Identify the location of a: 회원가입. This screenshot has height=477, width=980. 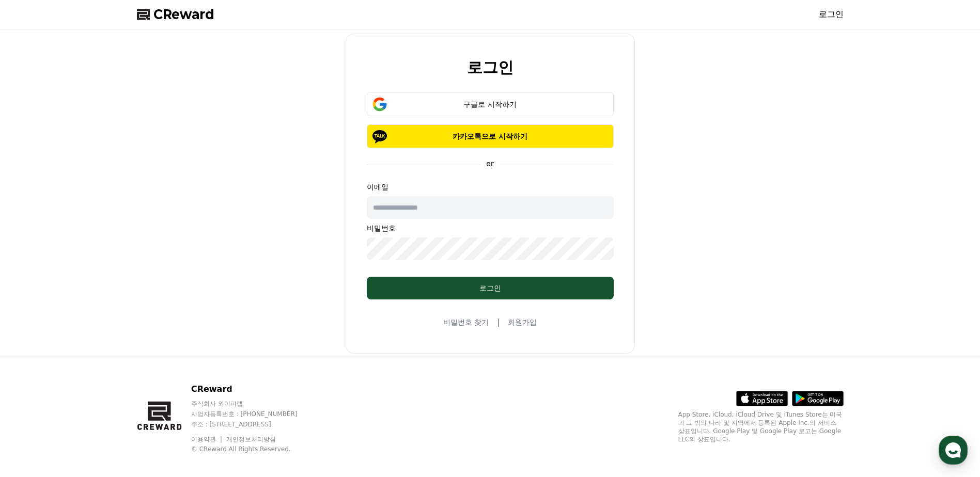
(523, 322).